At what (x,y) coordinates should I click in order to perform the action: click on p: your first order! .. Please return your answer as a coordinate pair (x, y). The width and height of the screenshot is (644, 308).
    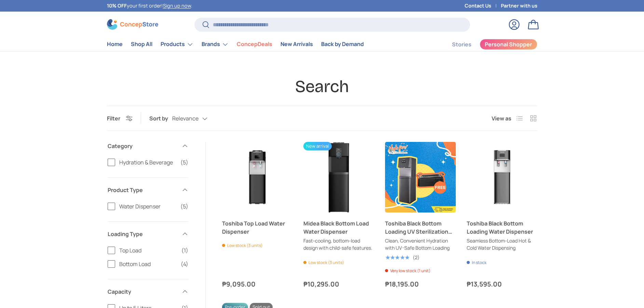
    Looking at the image, I should click on (150, 6).